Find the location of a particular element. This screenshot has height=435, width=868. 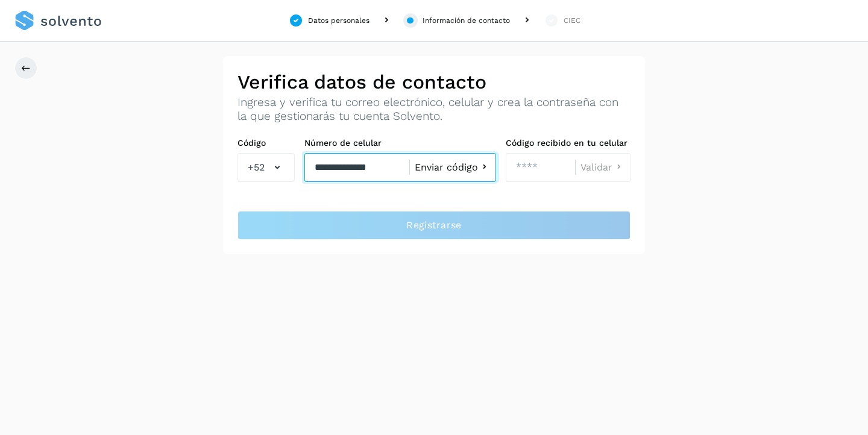

span: +52 is located at coordinates (256, 168).